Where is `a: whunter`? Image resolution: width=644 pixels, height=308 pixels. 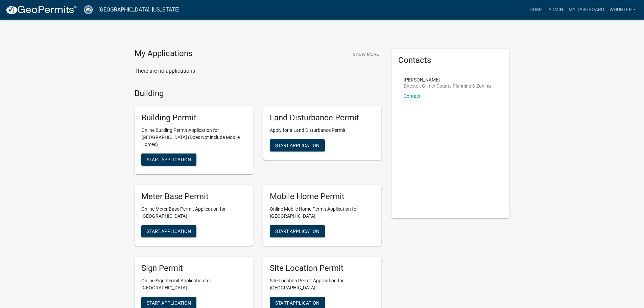 a: whunter is located at coordinates (623, 10).